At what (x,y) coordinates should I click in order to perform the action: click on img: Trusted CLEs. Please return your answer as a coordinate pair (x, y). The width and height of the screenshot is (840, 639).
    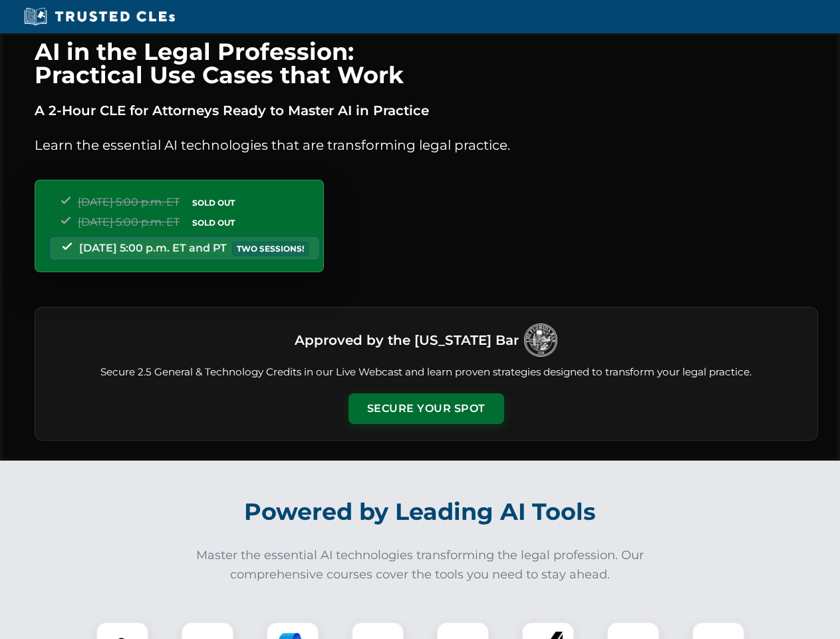
    Looking at the image, I should click on (99, 16).